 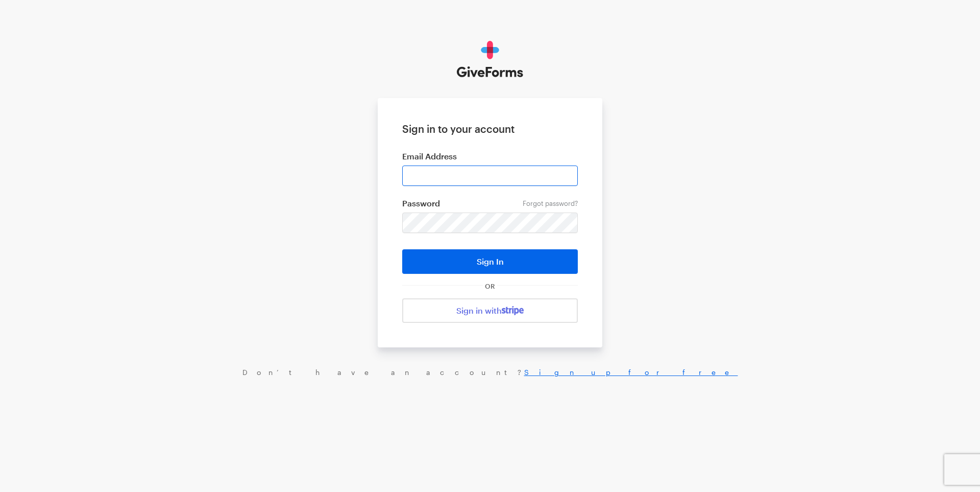 What do you see at coordinates (490, 203) in the screenshot?
I see `label: Password` at bounding box center [490, 203].